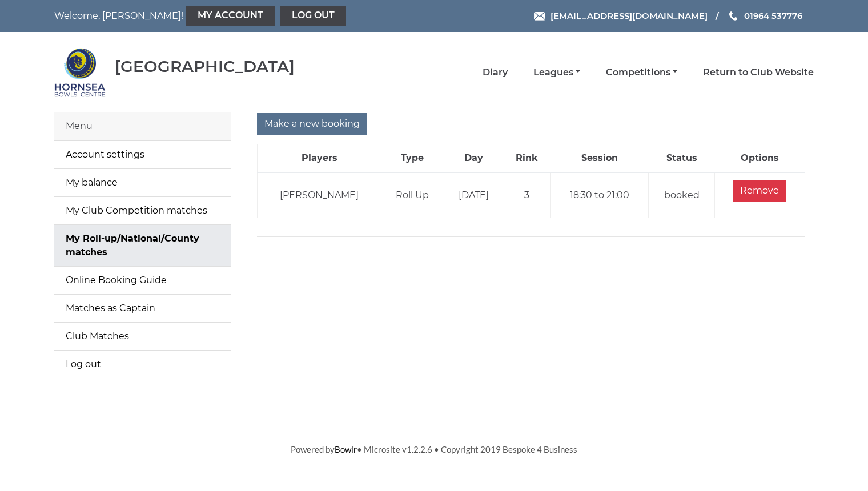 Image resolution: width=868 pixels, height=491 pixels. Describe the element at coordinates (759, 191) in the screenshot. I see `input: Remove` at that location.